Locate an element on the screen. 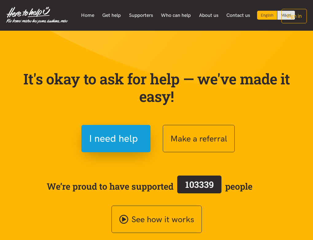  a: See how it works is located at coordinates (157, 219).